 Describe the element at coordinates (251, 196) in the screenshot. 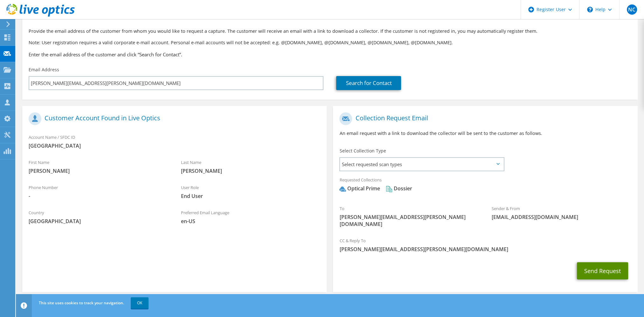

I see `span: End User` at that location.